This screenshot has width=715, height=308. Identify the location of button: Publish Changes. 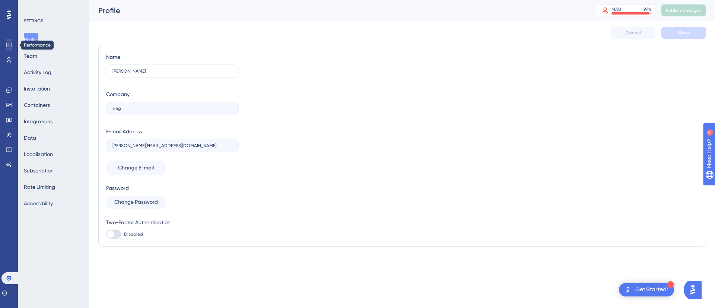
(683, 10).